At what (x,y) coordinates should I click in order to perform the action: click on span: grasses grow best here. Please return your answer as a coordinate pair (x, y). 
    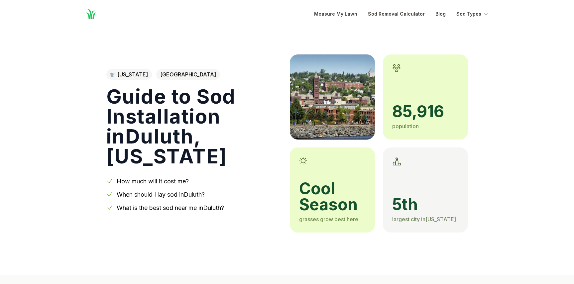
    Looking at the image, I should click on (329, 219).